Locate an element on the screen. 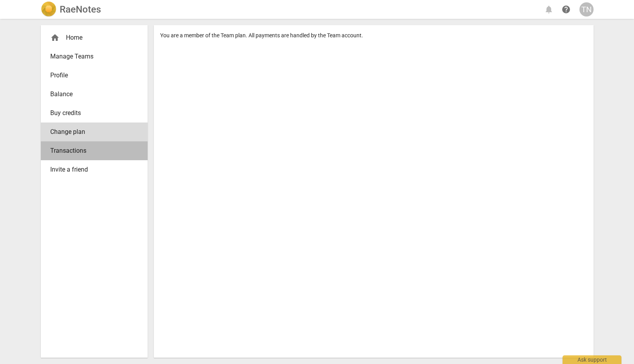 The width and height of the screenshot is (634, 364). a: Transactions is located at coordinates (94, 151).